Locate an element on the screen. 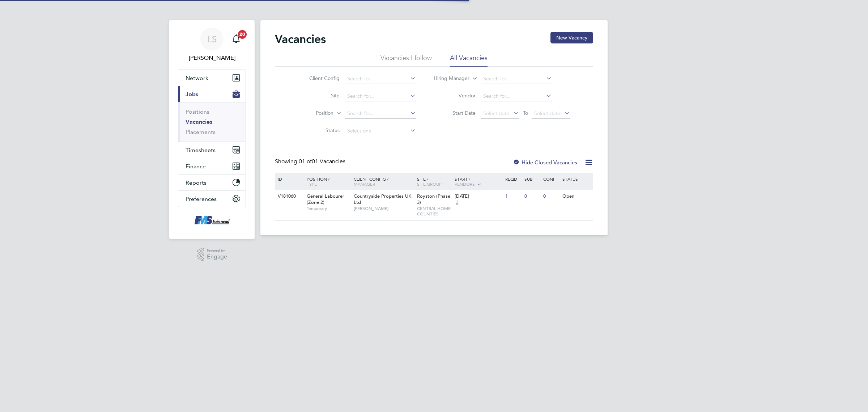 Image resolution: width=868 pixels, height=412 pixels. button: Network is located at coordinates (212, 77).